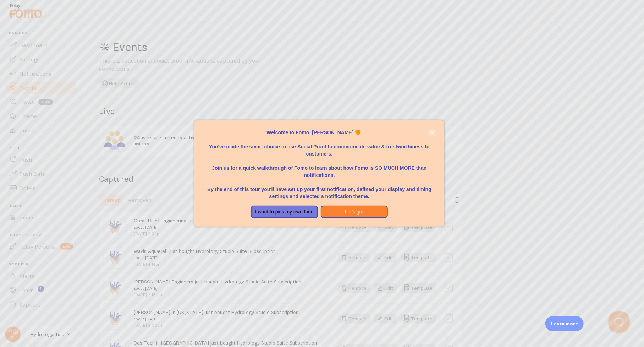 This screenshot has height=347, width=644. Describe the element at coordinates (284, 212) in the screenshot. I see `button: I want to pick my own tour.` at that location.